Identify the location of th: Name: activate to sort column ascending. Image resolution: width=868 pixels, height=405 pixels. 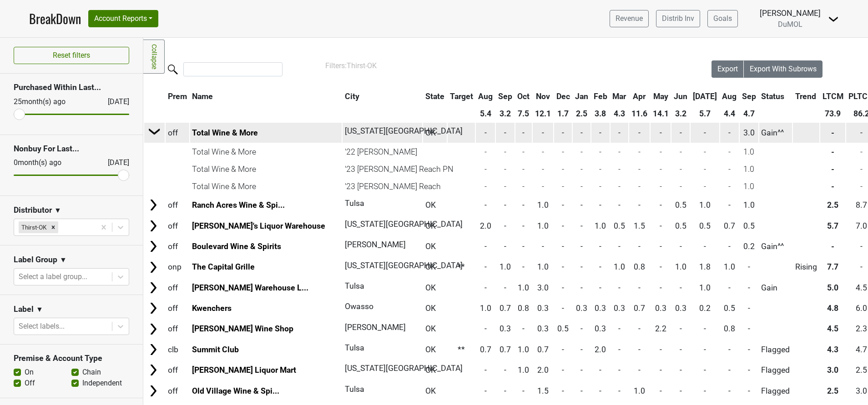
(266, 97).